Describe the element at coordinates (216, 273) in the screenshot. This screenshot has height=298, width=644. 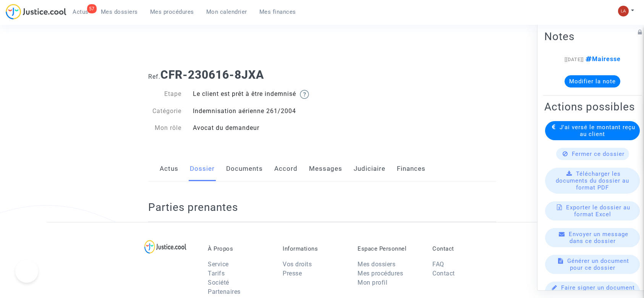
I see `a: Tarifs` at that location.